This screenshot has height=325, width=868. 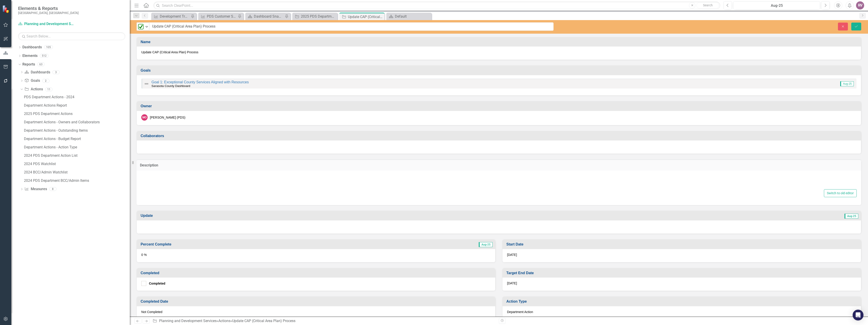 What do you see at coordinates (77, 122) in the screenshot?
I see `div: Department Actions - Owners and Collaborators` at bounding box center [77, 122].